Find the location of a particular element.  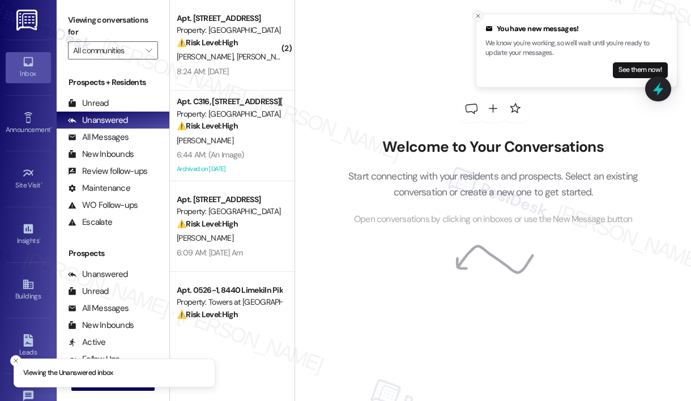

span: Open conversations by clicking on inboxes or use the New Message button is located at coordinates (493, 219).